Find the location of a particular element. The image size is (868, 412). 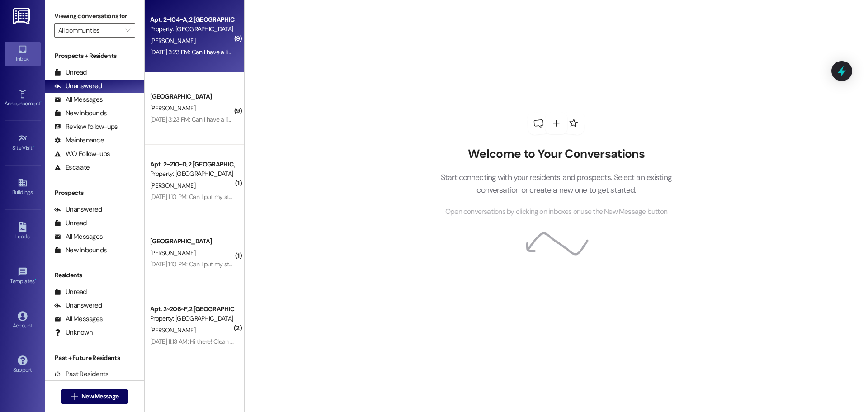

button: New Message is located at coordinates (95, 397).